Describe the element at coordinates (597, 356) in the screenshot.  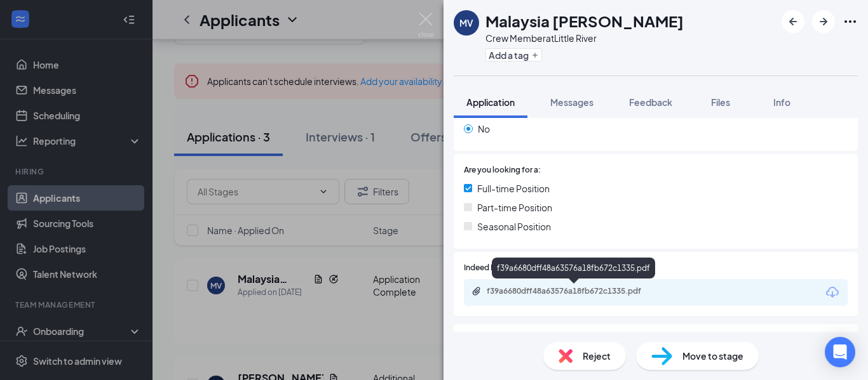
I see `span: Reject` at that location.